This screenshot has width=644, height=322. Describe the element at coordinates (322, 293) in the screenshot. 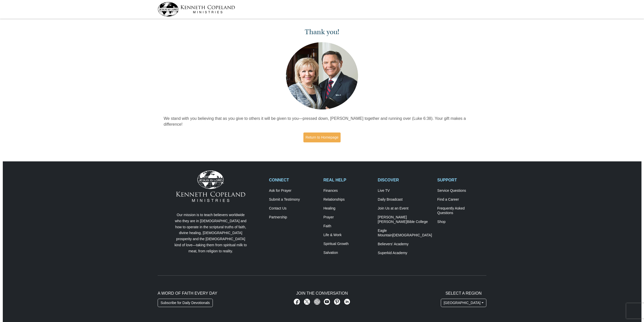

I see `h2: Join The Conversation` at that location.